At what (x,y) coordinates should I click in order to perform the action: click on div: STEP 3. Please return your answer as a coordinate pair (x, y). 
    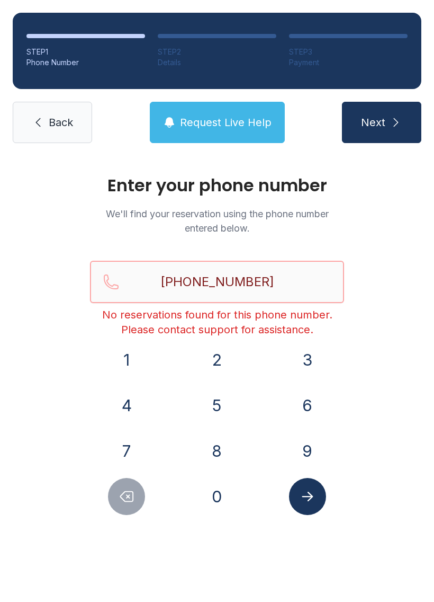
    Looking at the image, I should click on (348, 52).